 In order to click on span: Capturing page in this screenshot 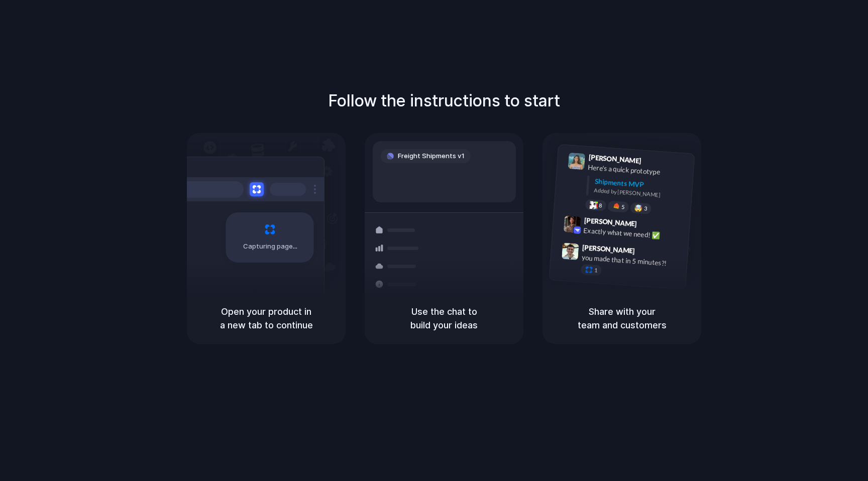, I will do `click(271, 246)`.